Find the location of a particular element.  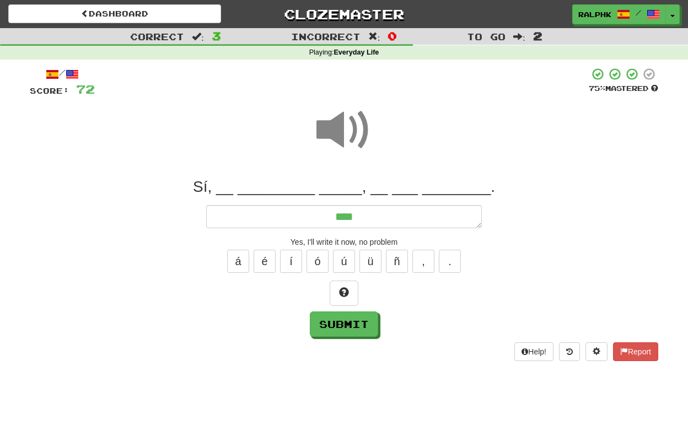

div: Yes, I'll write it now, no problem is located at coordinates (344, 242).